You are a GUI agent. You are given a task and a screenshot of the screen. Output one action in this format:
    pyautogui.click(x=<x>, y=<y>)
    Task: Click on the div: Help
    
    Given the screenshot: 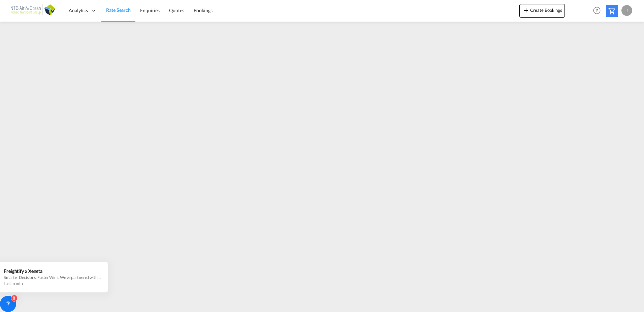 What is the action you would take?
    pyautogui.click(x=599, y=11)
    